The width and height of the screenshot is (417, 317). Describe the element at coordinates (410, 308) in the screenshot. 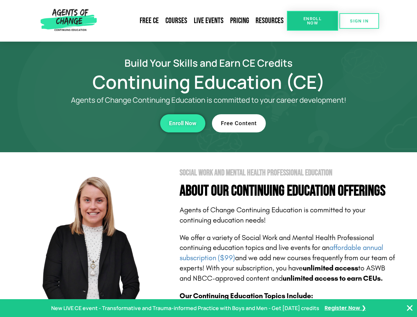

I see `button: Close Banner` at that location.